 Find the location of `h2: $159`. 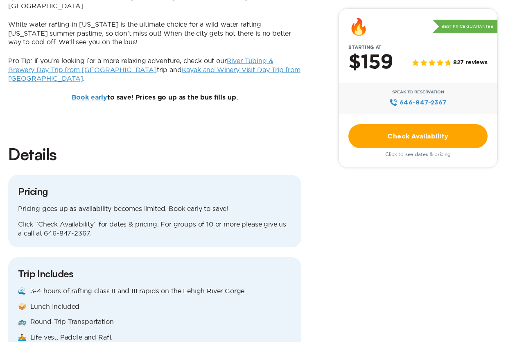

h2: $159 is located at coordinates (371, 63).